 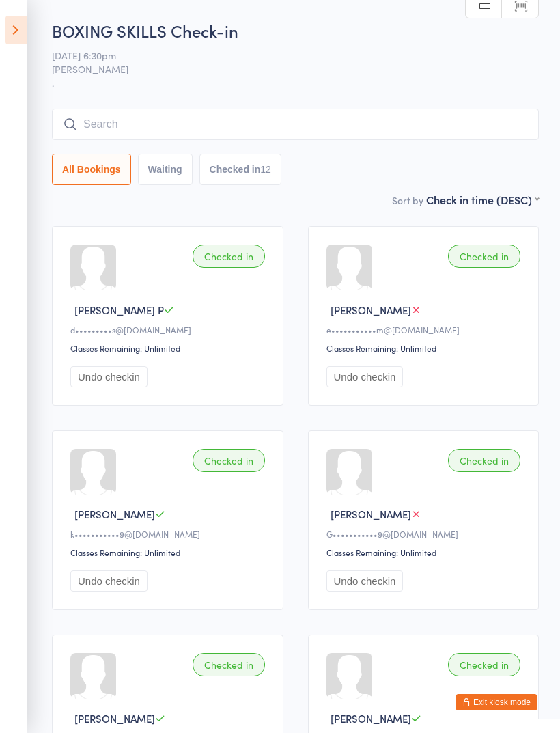 I want to click on div: Check in time (DESC), so click(x=482, y=199).